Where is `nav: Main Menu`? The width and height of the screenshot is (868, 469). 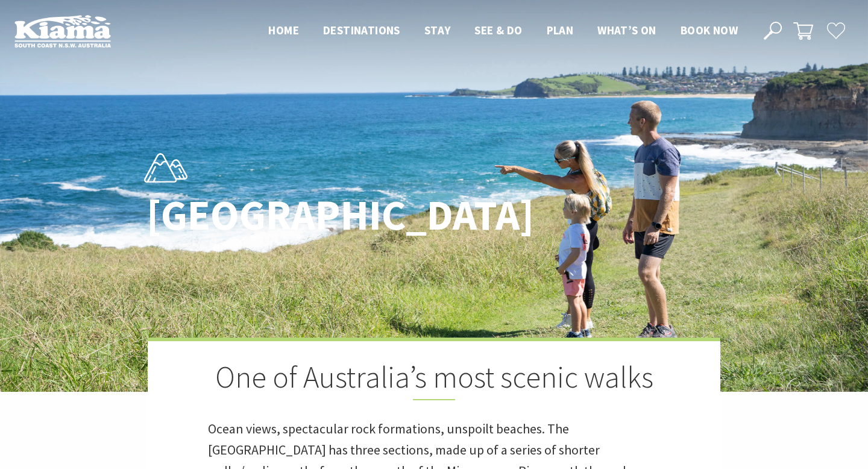 nav: Main Menu is located at coordinates (502, 31).